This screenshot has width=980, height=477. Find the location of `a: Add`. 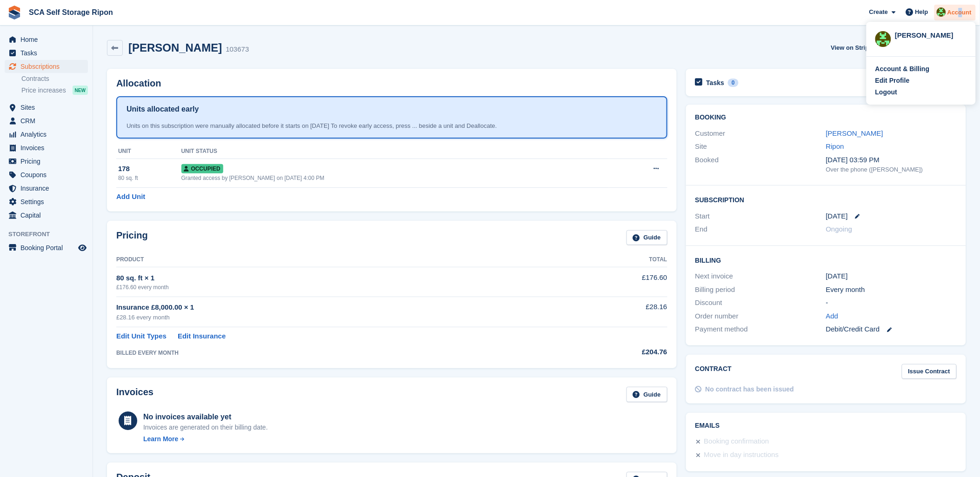

a: Add is located at coordinates (832, 316).